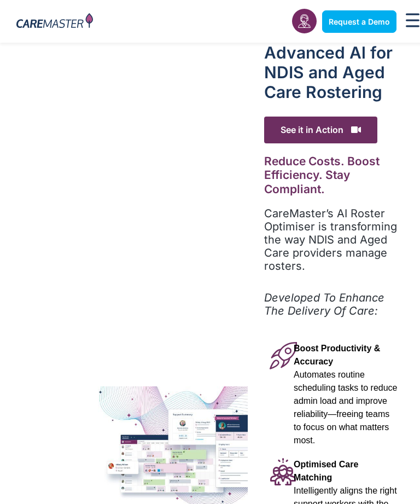 The height and width of the screenshot is (504, 420). Describe the element at coordinates (334, 73) in the screenshot. I see `h1: Advanced Al for NDIS and Aged Care Rostering` at that location.